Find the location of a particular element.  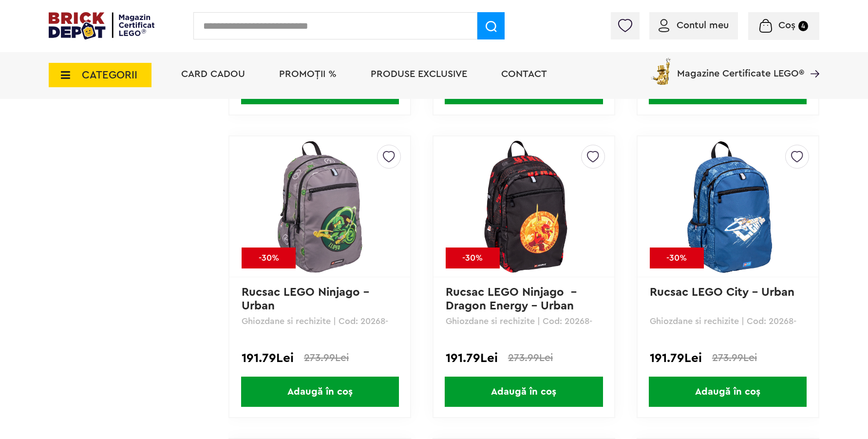

span: CATEGORII is located at coordinates (110, 75).